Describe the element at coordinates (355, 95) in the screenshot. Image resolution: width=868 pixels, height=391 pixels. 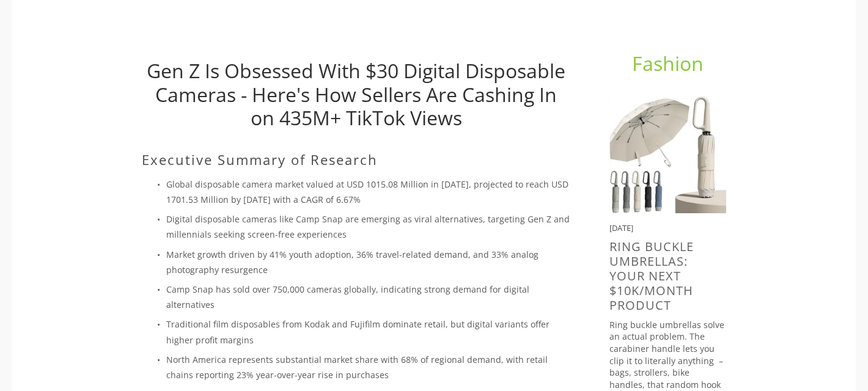
I see `a: Gen Z Is Obsessed With $30 Digital Disposable Cameras - Here's How Sellers Are Cashing In on 435M...` at that location.